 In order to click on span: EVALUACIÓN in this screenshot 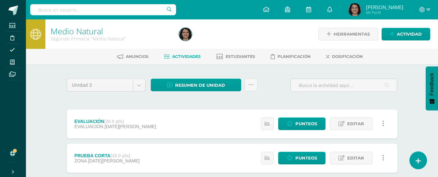, I will do `click(89, 127)`.